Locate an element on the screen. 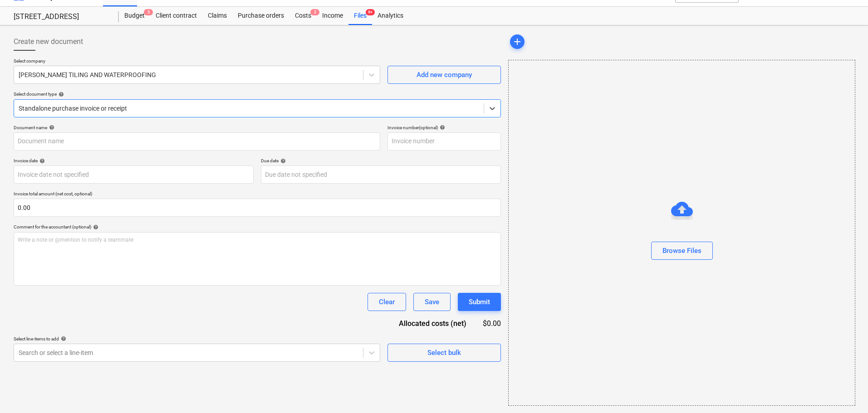 The image size is (868, 413). input: Invoice total amount (net cost, optional) is located at coordinates (257, 207).